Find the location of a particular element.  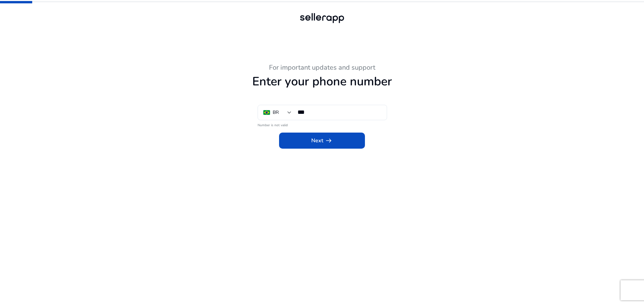

mat-error: Number is not valid is located at coordinates (322, 124).